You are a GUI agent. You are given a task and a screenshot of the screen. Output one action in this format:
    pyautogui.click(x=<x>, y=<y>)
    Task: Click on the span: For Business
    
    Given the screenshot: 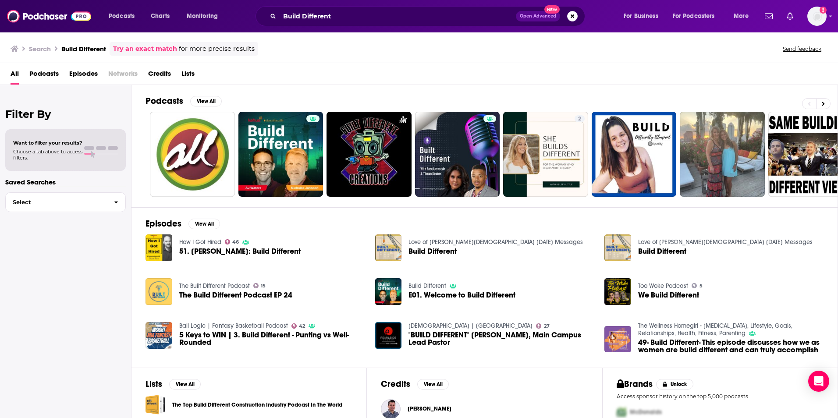 What is the action you would take?
    pyautogui.click(x=641, y=16)
    